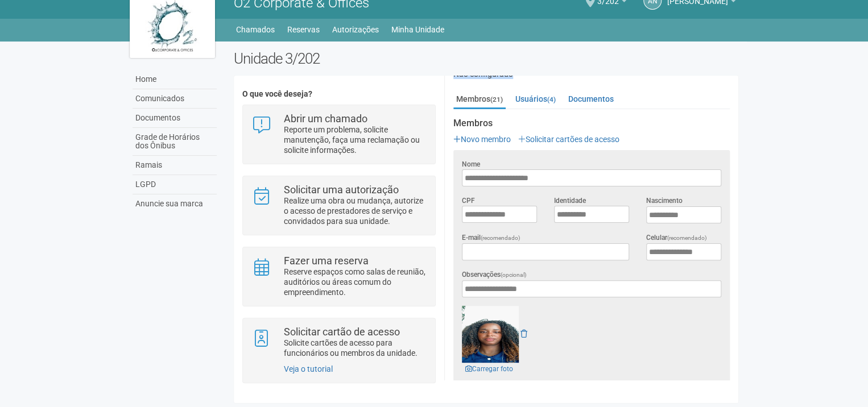 The image size is (868, 407). Describe the element at coordinates (338, 205) in the screenshot. I see `a: Solicitar uma autorização Realize uma obra ou mudança, autorize o acesso de prestadores de serviç...` at that location.